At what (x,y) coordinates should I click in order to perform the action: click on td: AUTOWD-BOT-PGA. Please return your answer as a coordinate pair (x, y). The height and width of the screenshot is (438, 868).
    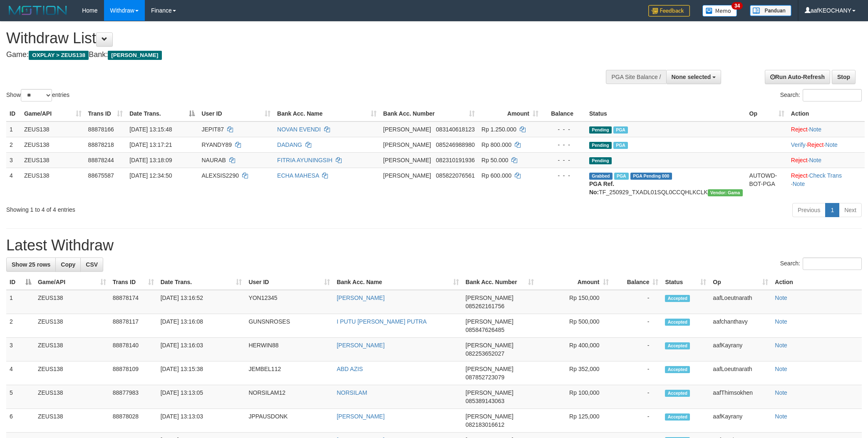
    Looking at the image, I should click on (767, 184).